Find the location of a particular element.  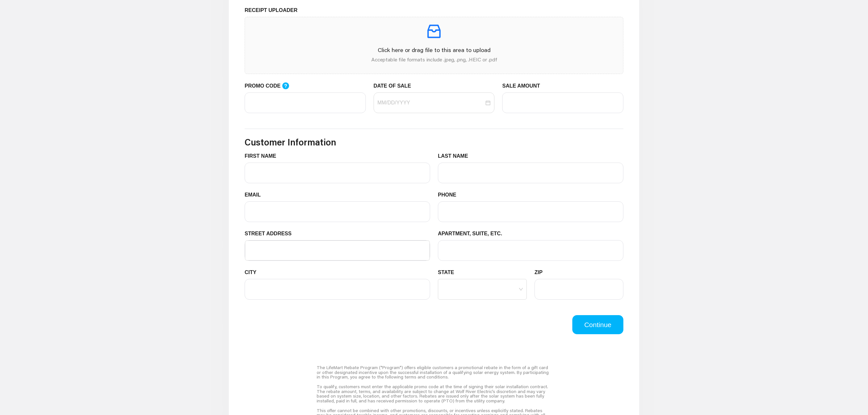

label: ZIP is located at coordinates (541, 273).